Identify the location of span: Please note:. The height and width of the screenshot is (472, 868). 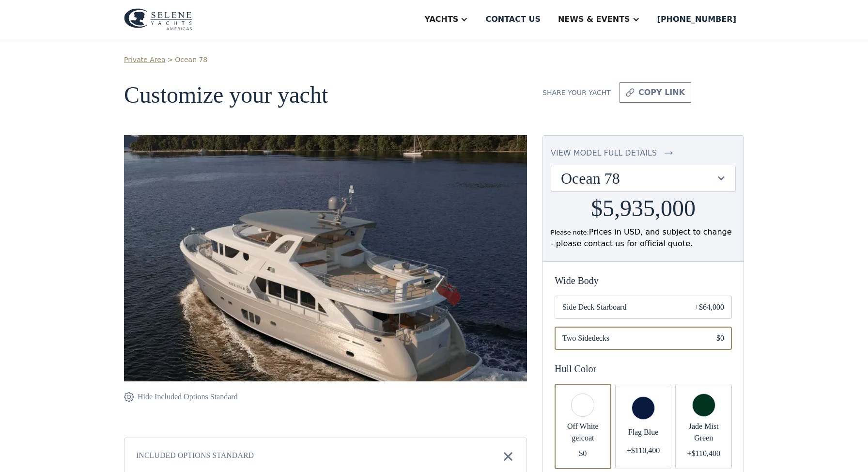
(570, 232).